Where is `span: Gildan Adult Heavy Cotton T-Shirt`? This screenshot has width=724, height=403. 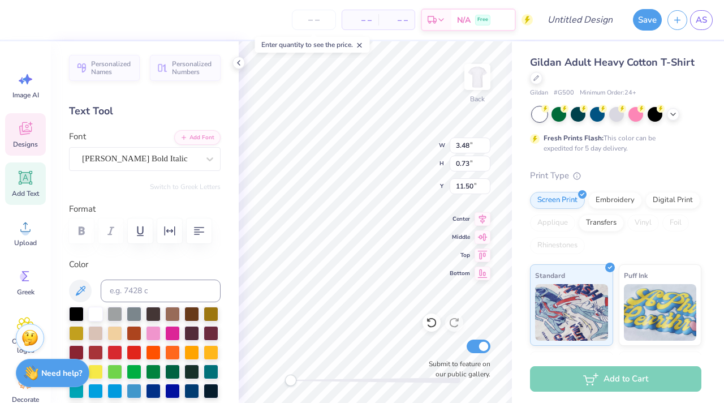 span: Gildan Adult Heavy Cotton T-Shirt is located at coordinates (612, 62).